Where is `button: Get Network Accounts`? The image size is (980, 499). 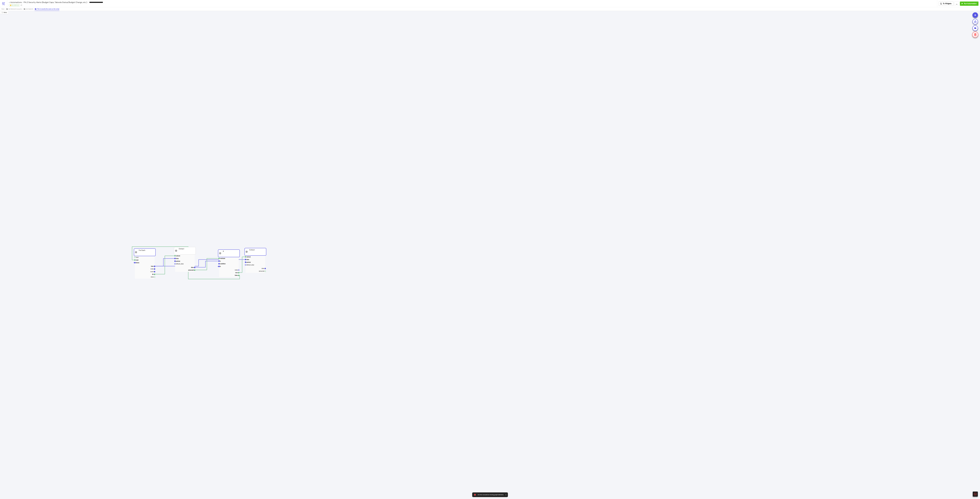
button: Get Network Accounts is located at coordinates (15, 9).